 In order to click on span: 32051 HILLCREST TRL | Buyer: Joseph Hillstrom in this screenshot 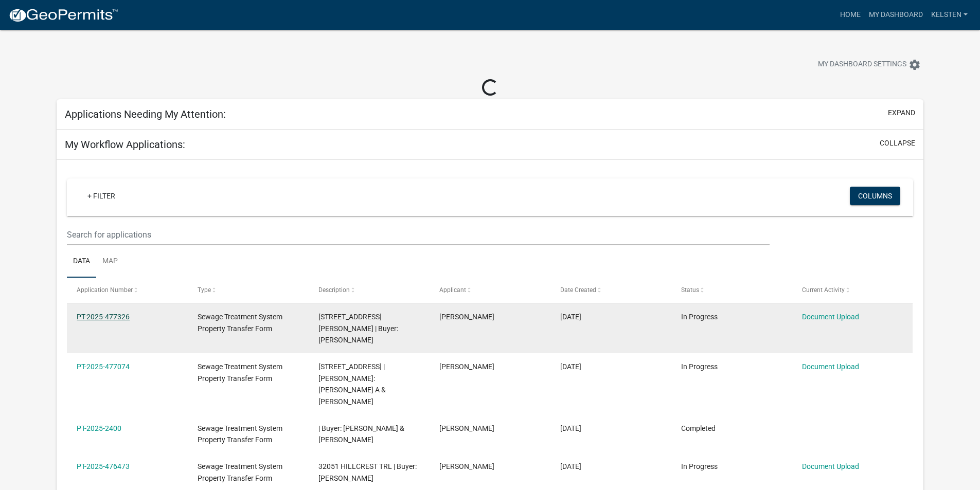, I will do `click(367, 472)`.